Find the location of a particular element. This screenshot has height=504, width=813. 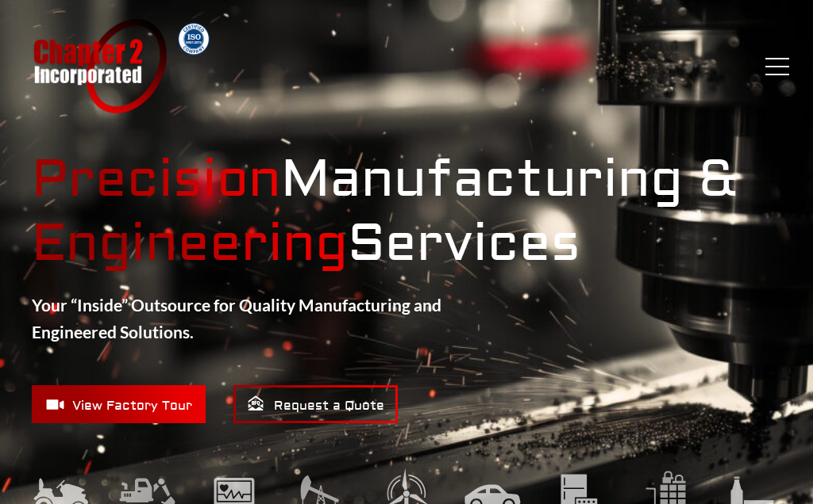

mark: Precision is located at coordinates (157, 180).